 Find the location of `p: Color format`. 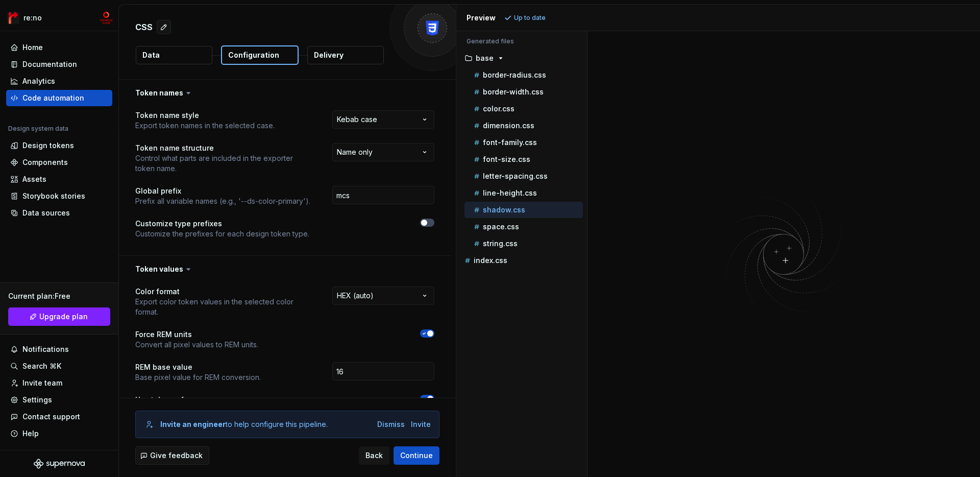

p: Color format is located at coordinates (224, 292).